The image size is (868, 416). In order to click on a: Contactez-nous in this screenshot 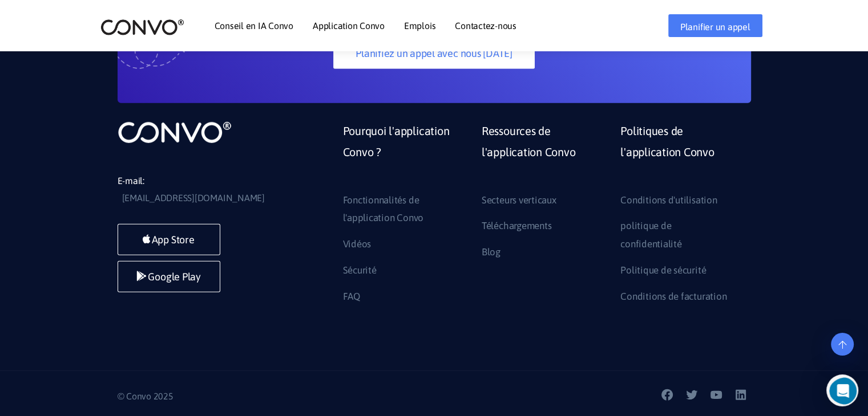, I will do `click(486, 26)`.